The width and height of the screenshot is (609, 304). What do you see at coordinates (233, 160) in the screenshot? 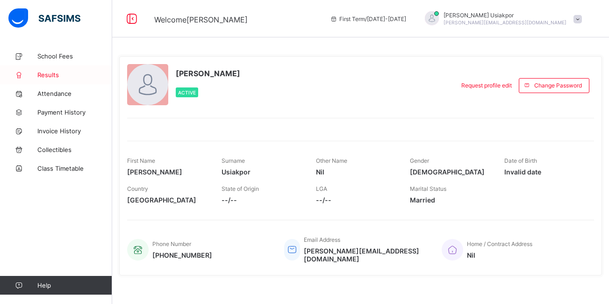
I see `span: Surname` at bounding box center [233, 160].